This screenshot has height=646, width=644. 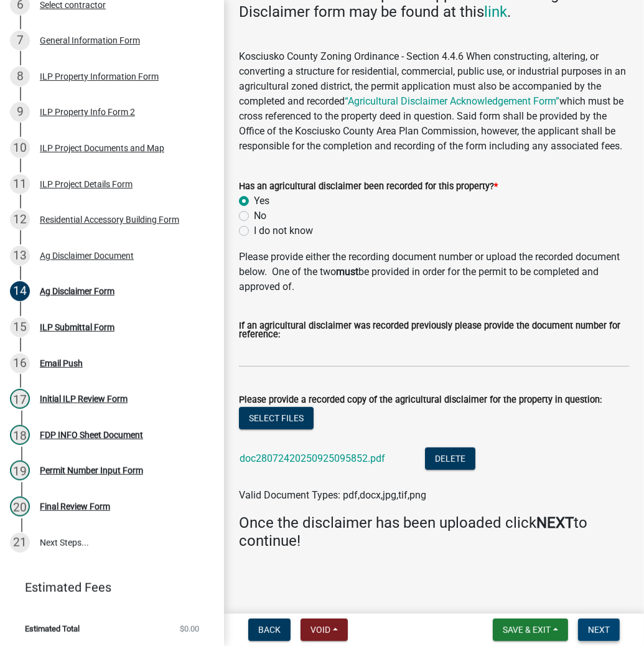 What do you see at coordinates (91, 435) in the screenshot?
I see `div: FDP INFO Sheet Document` at bounding box center [91, 435].